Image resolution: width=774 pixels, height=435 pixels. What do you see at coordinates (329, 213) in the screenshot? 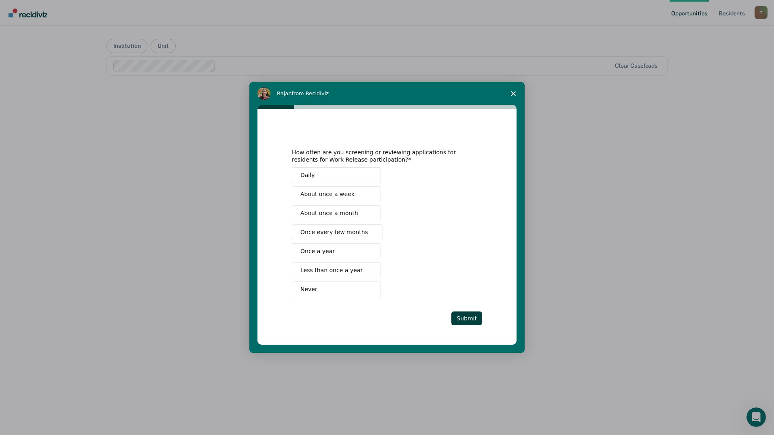
I see `span: About once a month` at bounding box center [329, 213].